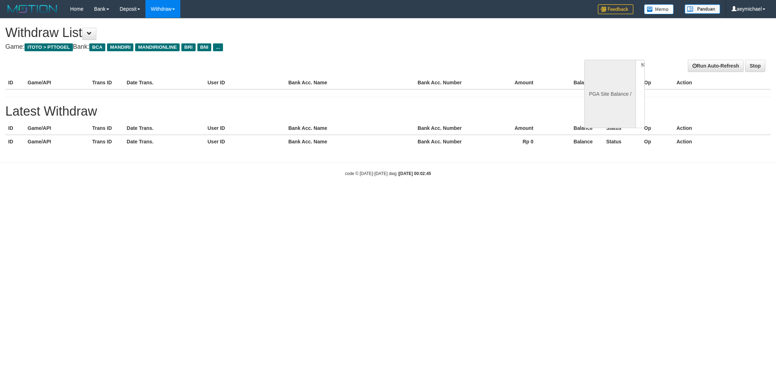  What do you see at coordinates (755, 66) in the screenshot?
I see `a: Stop` at bounding box center [755, 66].